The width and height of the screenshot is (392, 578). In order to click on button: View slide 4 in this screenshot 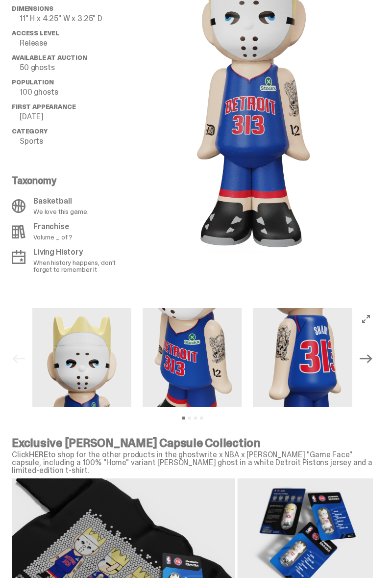, I will do `click(201, 418)`.